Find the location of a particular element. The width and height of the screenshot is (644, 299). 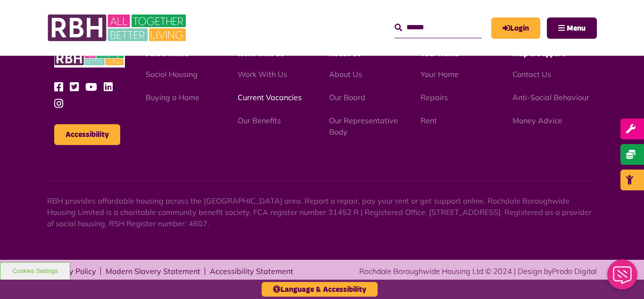

a: Contact Us is located at coordinates (532, 74).